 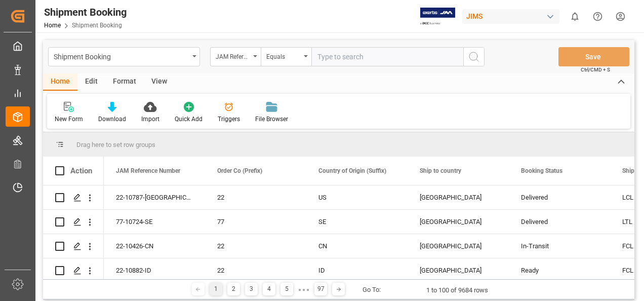 I want to click on div: 3, so click(x=251, y=288).